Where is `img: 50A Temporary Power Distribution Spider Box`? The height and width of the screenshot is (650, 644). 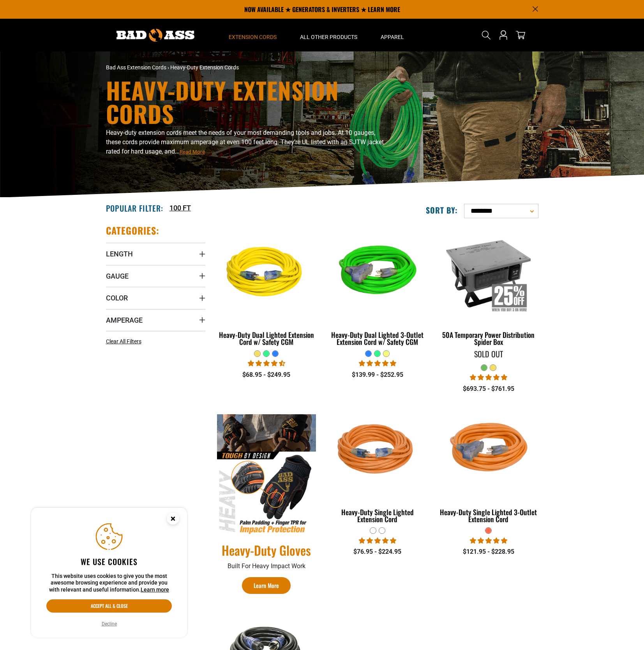 img: 50A Temporary Power Distribution Spider Box is located at coordinates (488, 273).